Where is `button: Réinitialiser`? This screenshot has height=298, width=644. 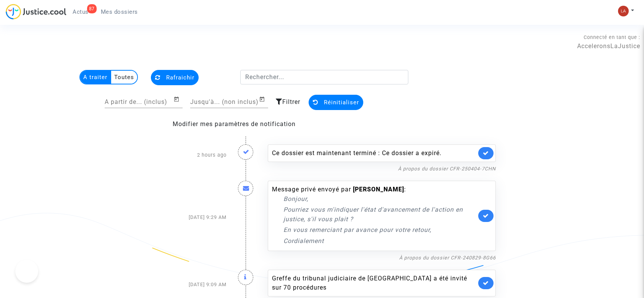
button: Réinitialiser is located at coordinates (336, 103).